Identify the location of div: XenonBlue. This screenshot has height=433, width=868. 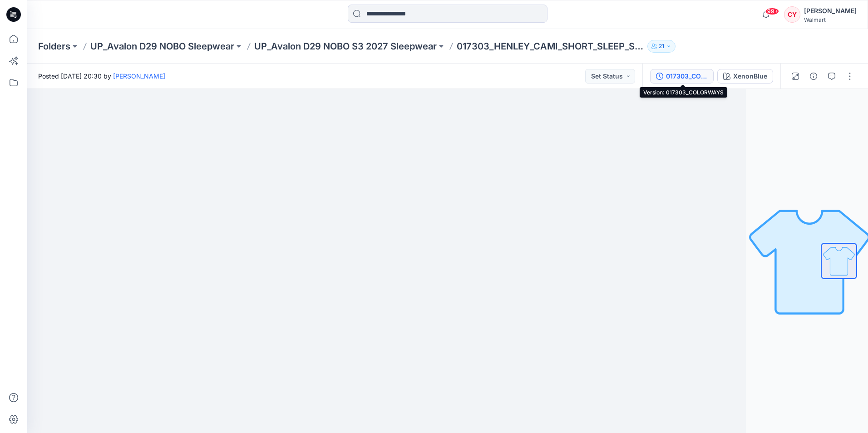
(750, 76).